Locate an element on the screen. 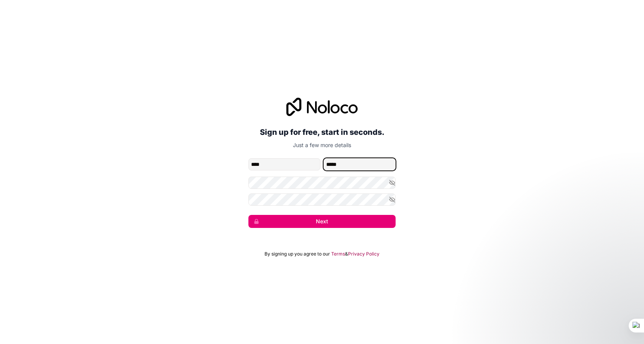 The width and height of the screenshot is (644, 344). p: Just a few more details is located at coordinates (322, 145).